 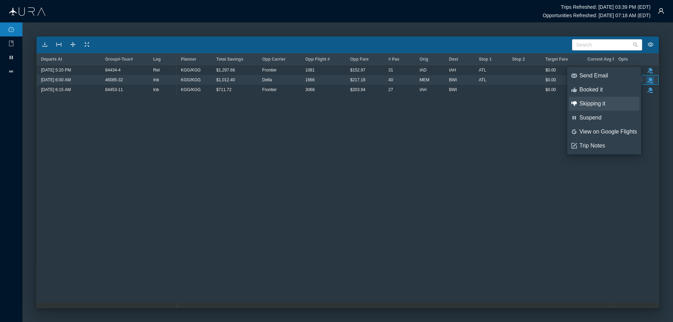 What do you see at coordinates (189, 59) in the screenshot?
I see `span: Planner` at bounding box center [189, 59].